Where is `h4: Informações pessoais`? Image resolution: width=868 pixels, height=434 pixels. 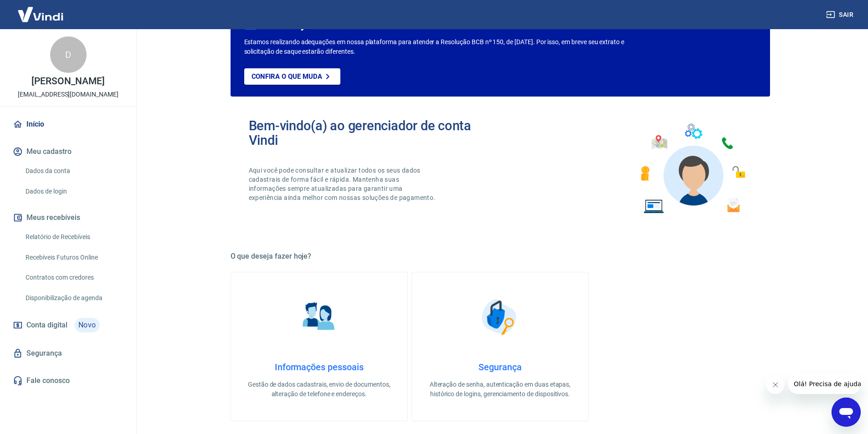
h4: Informações pessoais is located at coordinates (319, 367).